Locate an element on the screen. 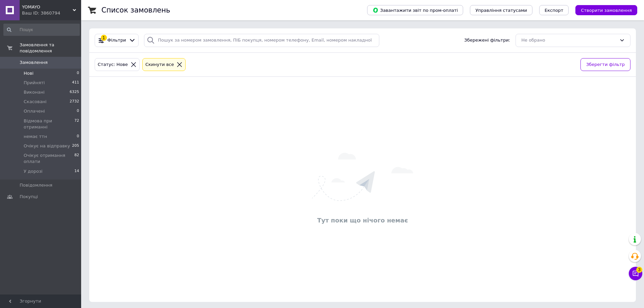 The width and height of the screenshot is (644, 308). span: Прийняті is located at coordinates (34, 83).